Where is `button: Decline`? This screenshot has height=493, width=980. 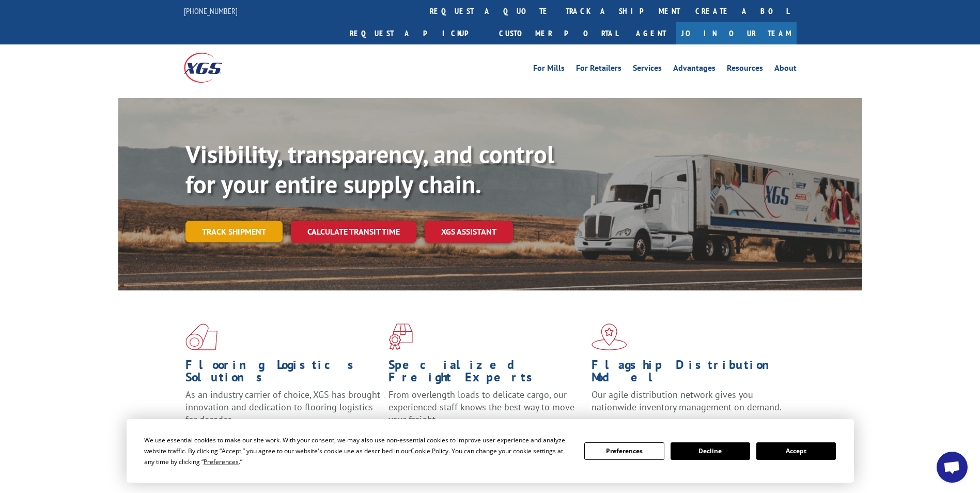
button: Decline is located at coordinates (711, 452).